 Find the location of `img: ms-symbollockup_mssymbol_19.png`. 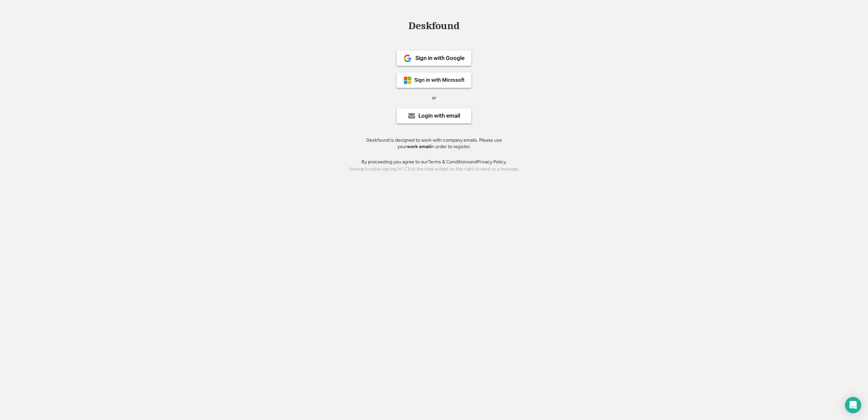

img: ms-symbollockup_mssymbol_19.png is located at coordinates (407, 80).